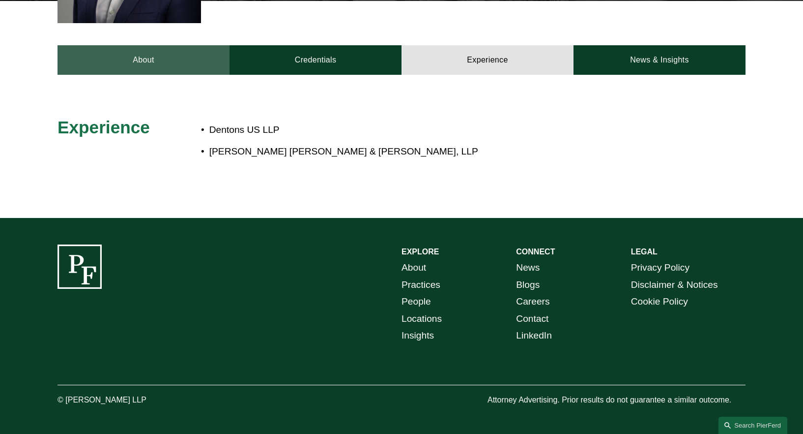 The height and width of the screenshot is (434, 803). Describe the element at coordinates (104, 127) in the screenshot. I see `span: Experience` at that location.